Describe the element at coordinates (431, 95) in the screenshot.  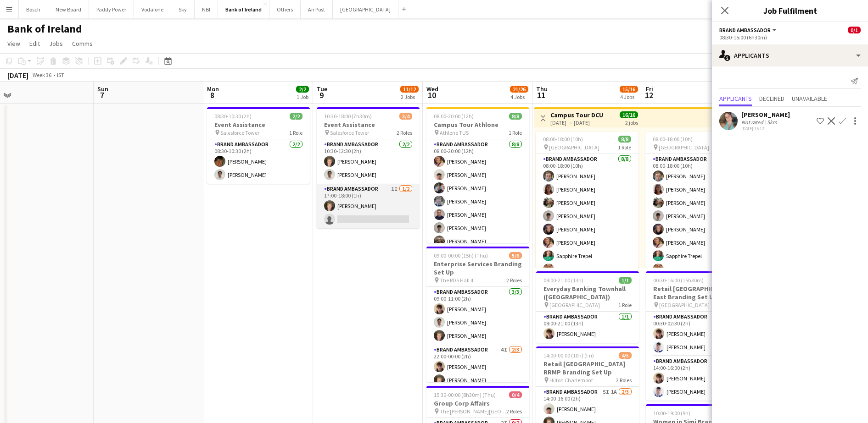
I see `span: 10` at that location.